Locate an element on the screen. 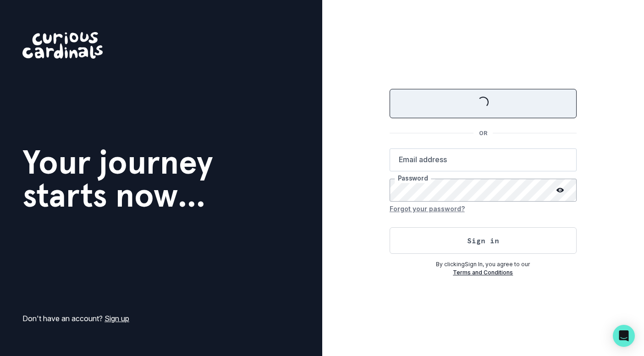 The height and width of the screenshot is (356, 644). button: Forgot your password? is located at coordinates (427, 209).